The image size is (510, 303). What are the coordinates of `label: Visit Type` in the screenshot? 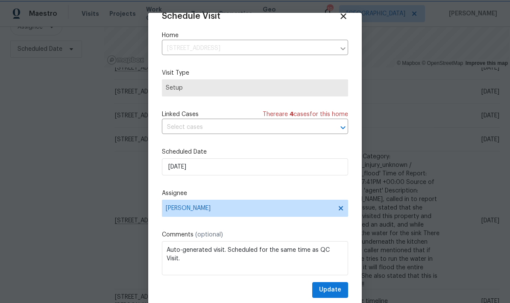 It's located at (255, 73).